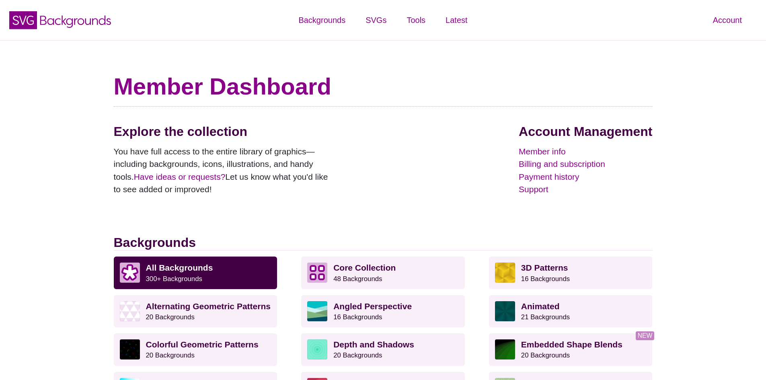 The image size is (766, 380). I want to click on a: Animated21 Backgrounds, so click(571, 311).